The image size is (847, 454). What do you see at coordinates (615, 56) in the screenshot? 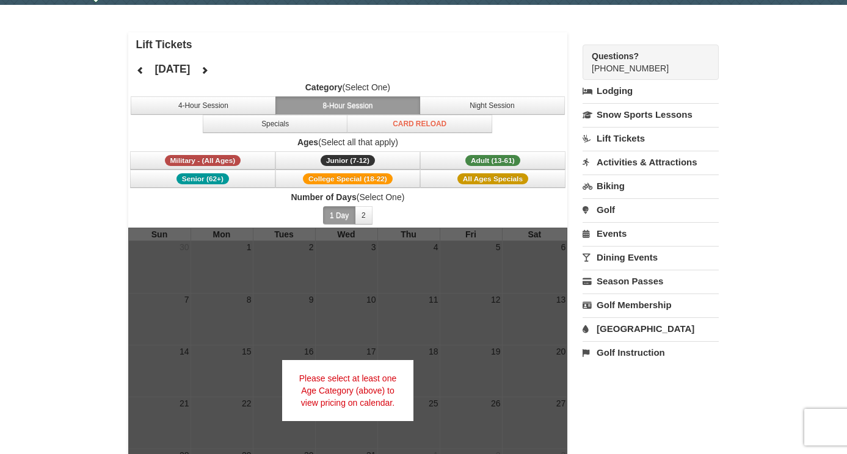
I see `strong: Questions?` at bounding box center [615, 56].